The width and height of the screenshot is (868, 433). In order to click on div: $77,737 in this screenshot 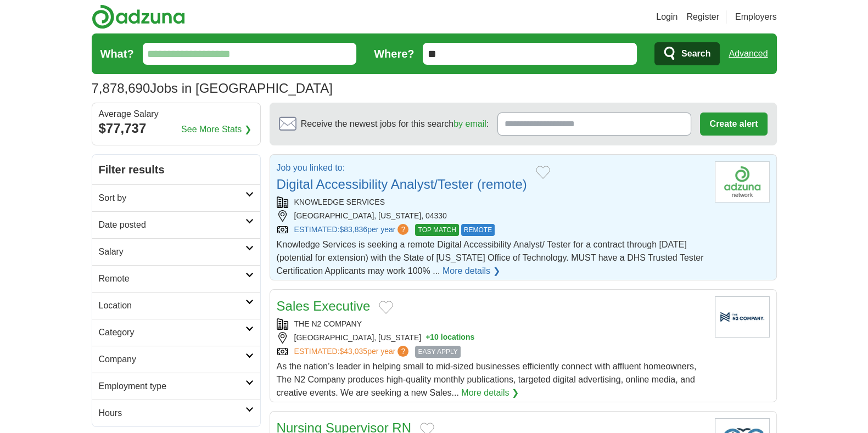, I will do `click(176, 129)`.